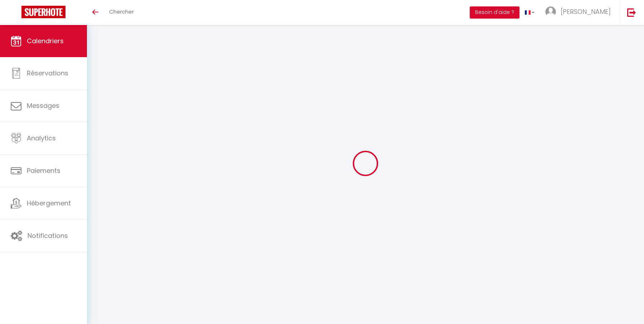  I want to click on span: Réservations, so click(48, 73).